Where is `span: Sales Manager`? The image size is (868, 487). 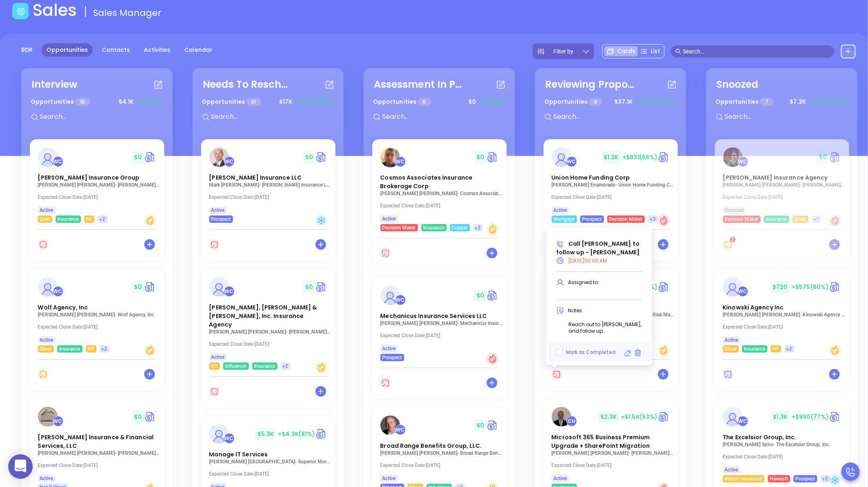
span: Sales Manager is located at coordinates (127, 12).